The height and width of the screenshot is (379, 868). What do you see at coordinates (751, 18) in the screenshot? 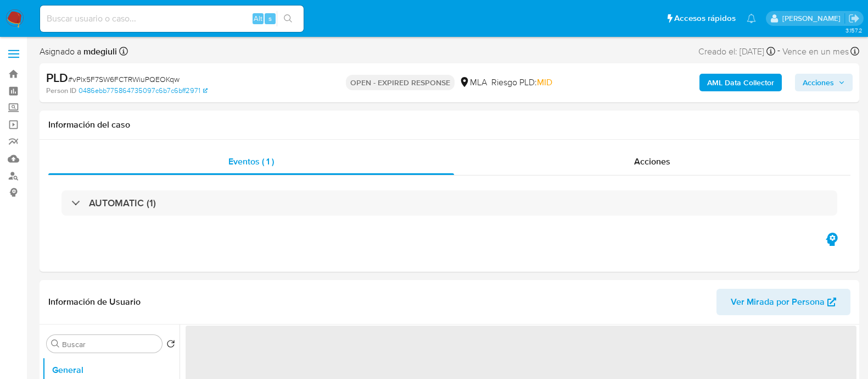
I see `a: Notificaciones` at bounding box center [751, 18].